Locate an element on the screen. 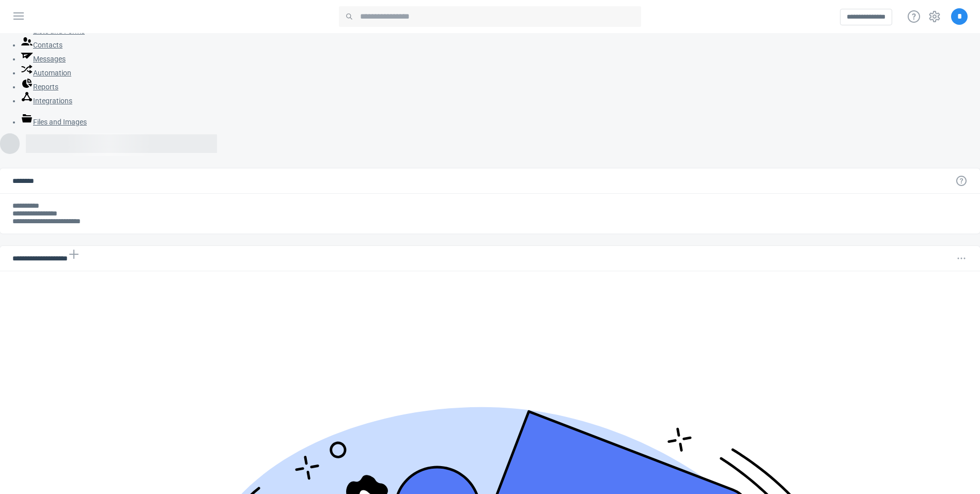  a: Files and Images is located at coordinates (53, 122).